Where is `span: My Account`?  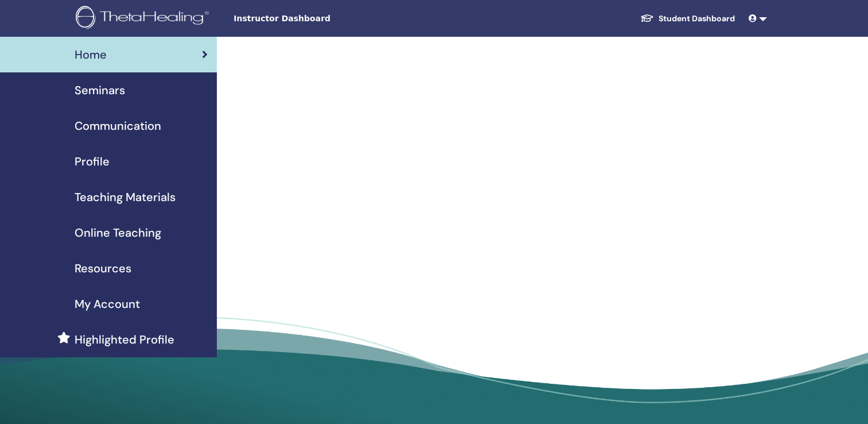
span: My Account is located at coordinates (107, 304).